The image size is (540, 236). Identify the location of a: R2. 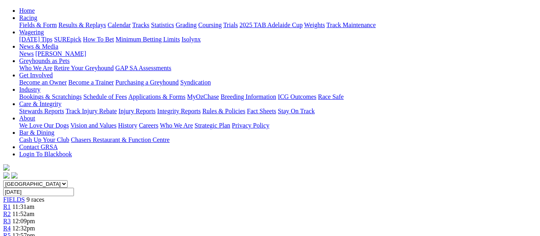
(7, 214).